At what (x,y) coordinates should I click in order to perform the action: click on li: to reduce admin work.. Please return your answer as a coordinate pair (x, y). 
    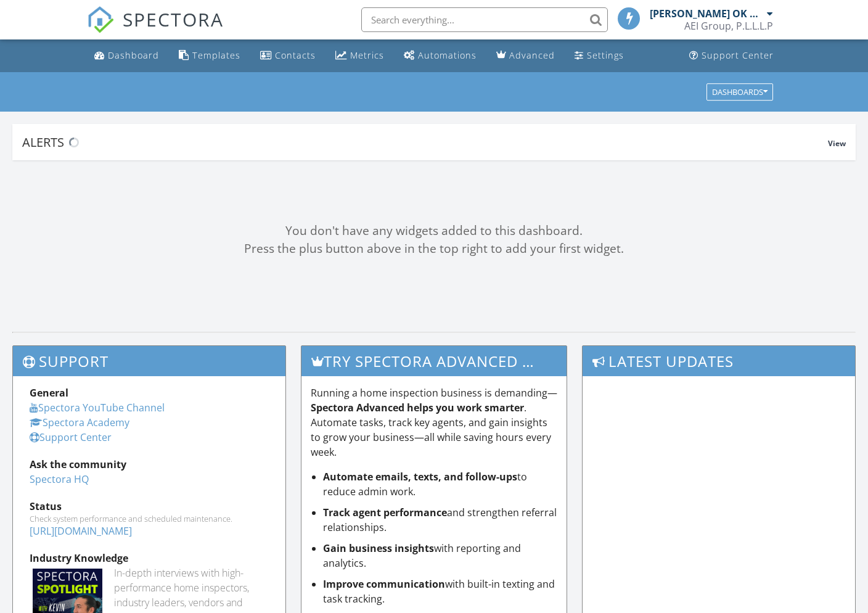
    Looking at the image, I should click on (440, 484).